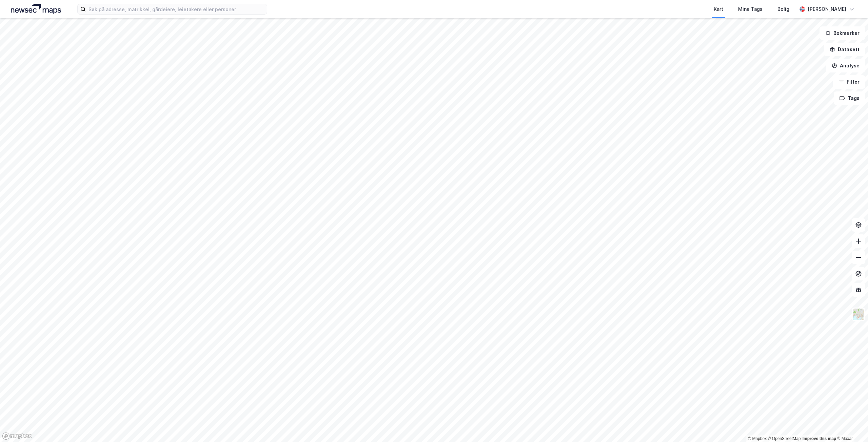 The height and width of the screenshot is (442, 868). I want to click on div: Kontrollprogram for chat, so click(851, 426).